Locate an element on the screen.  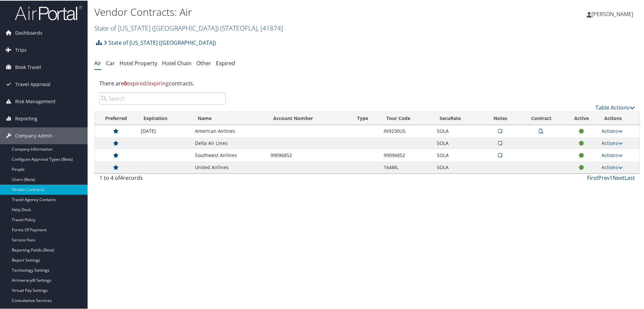
span: , [ 41874 ] is located at coordinates (270, 27).